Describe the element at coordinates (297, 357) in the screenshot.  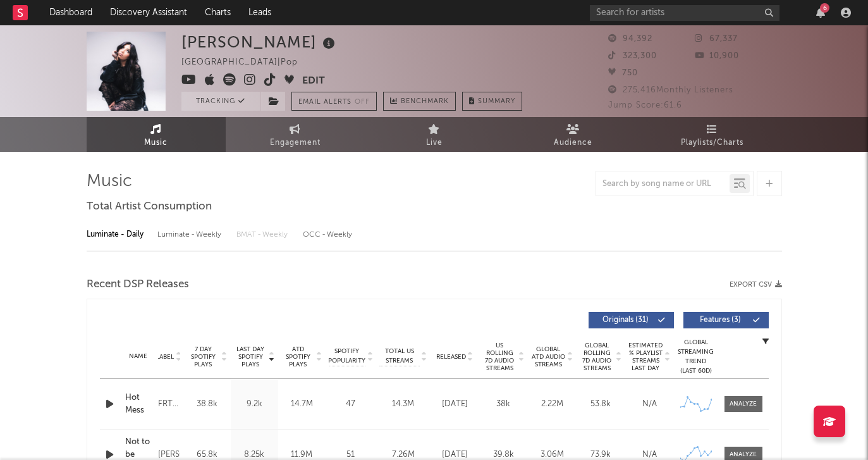
I see `span: ATD Spotify Plays` at that location.